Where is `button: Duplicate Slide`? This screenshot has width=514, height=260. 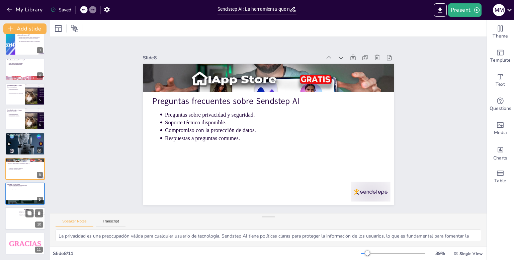
button: Duplicate Slide is located at coordinates (29, 213).